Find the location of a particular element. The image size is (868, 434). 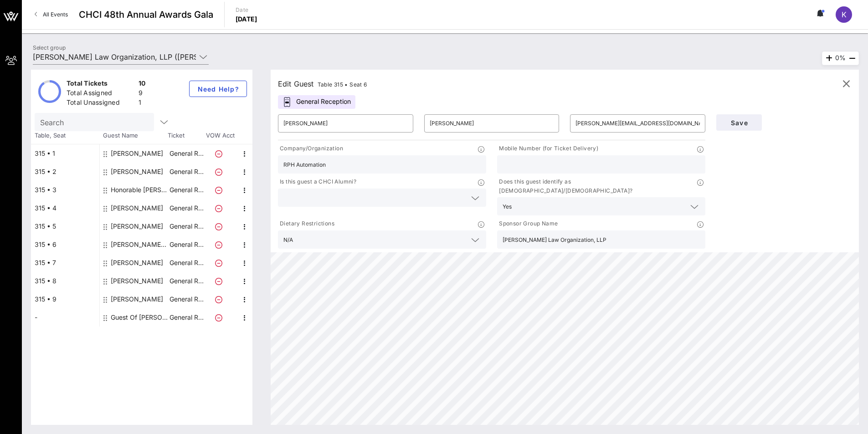

div: 315 • 1 is located at coordinates (65, 153).